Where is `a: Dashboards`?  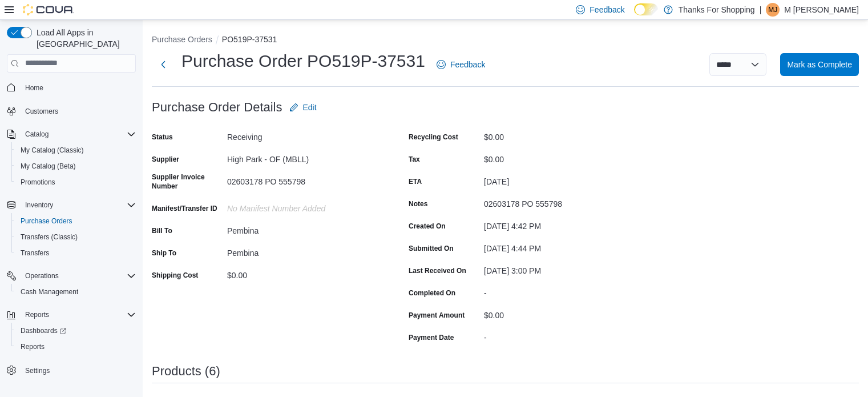
a: Dashboards is located at coordinates (76, 330).